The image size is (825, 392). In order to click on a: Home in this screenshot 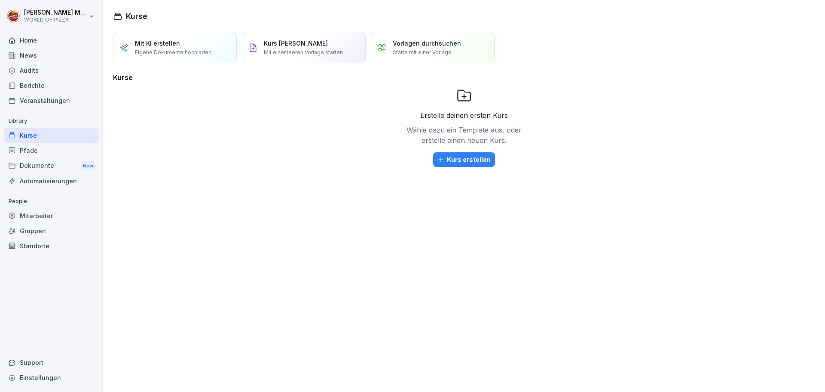, I will do `click(51, 40)`.